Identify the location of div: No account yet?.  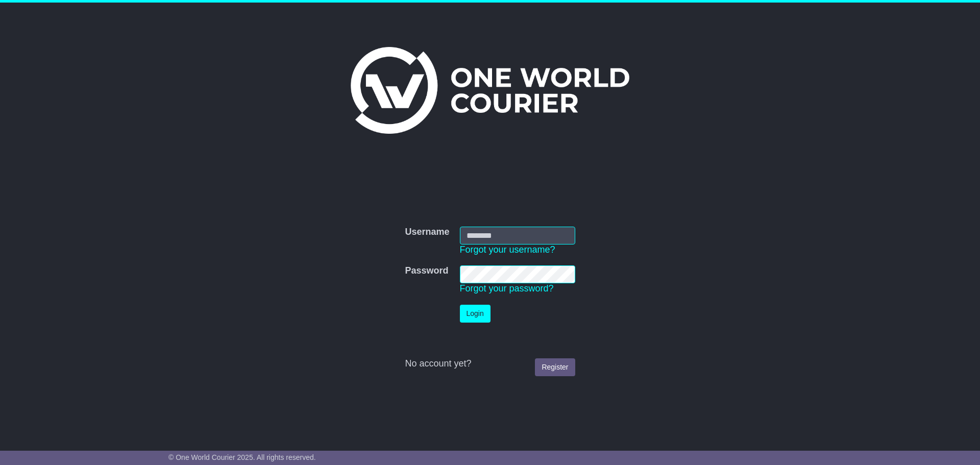
(490, 364).